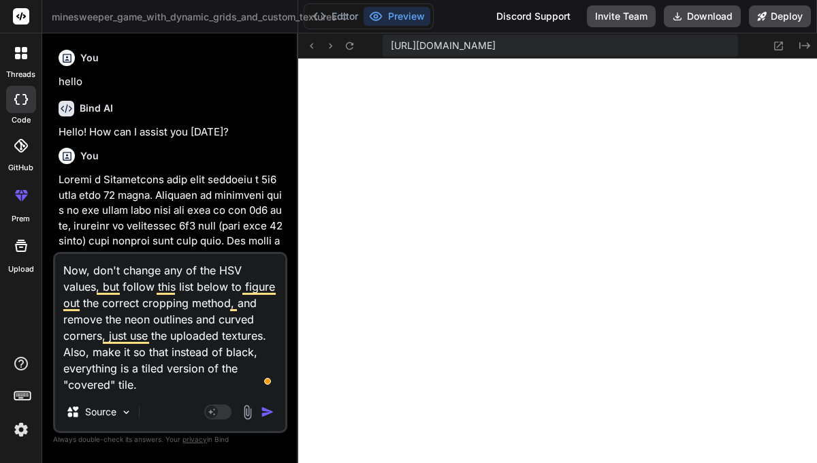  What do you see at coordinates (335, 16) in the screenshot?
I see `button: Editor` at bounding box center [335, 16].